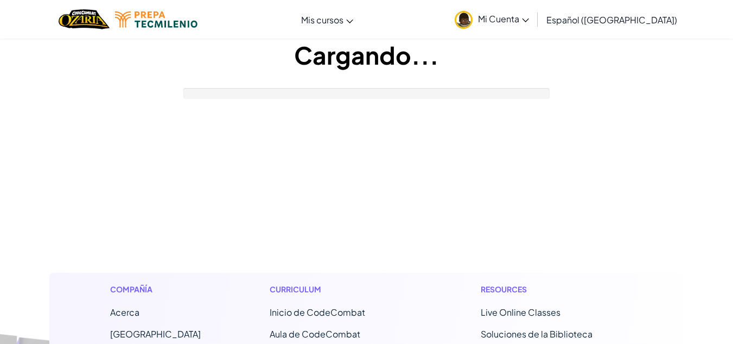  What do you see at coordinates (84, 19) in the screenshot?
I see `img: Home` at bounding box center [84, 19].